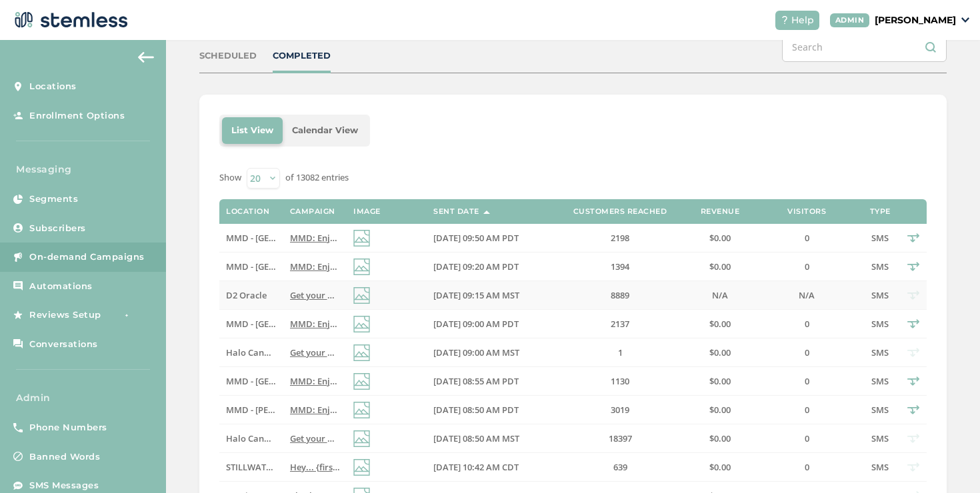 The height and width of the screenshot is (493, 980). Describe the element at coordinates (456, 211) in the screenshot. I see `label: Sent Date` at that location.